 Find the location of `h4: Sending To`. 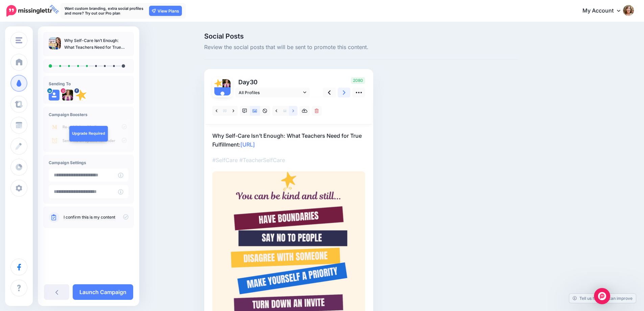

h4: Sending To is located at coordinates (88, 83).